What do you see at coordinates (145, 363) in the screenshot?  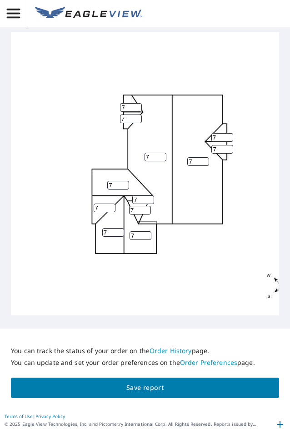 I see `p: You can update and set your order preferences on the page.` at bounding box center [145, 363].